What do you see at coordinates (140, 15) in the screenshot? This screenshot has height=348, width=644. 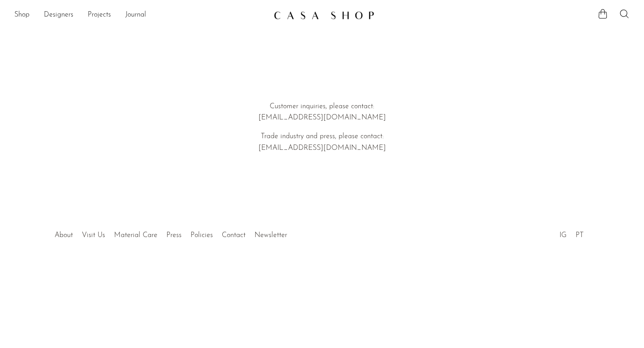 I see `ul: NEW HEADER MENU` at bounding box center [140, 15].